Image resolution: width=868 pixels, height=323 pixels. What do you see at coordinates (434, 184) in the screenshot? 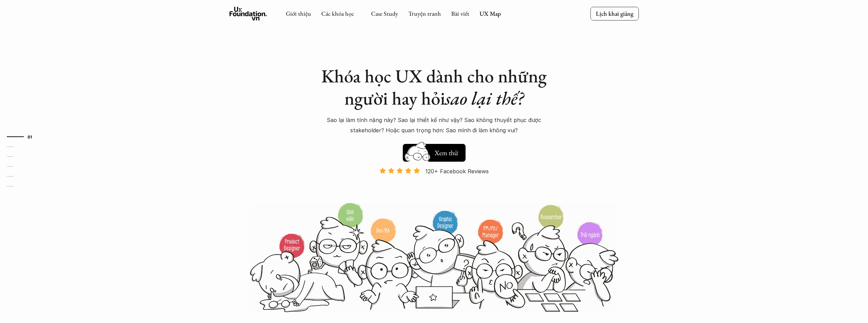
I see `a: 120+ Facebook Reviews` at bounding box center [434, 184].